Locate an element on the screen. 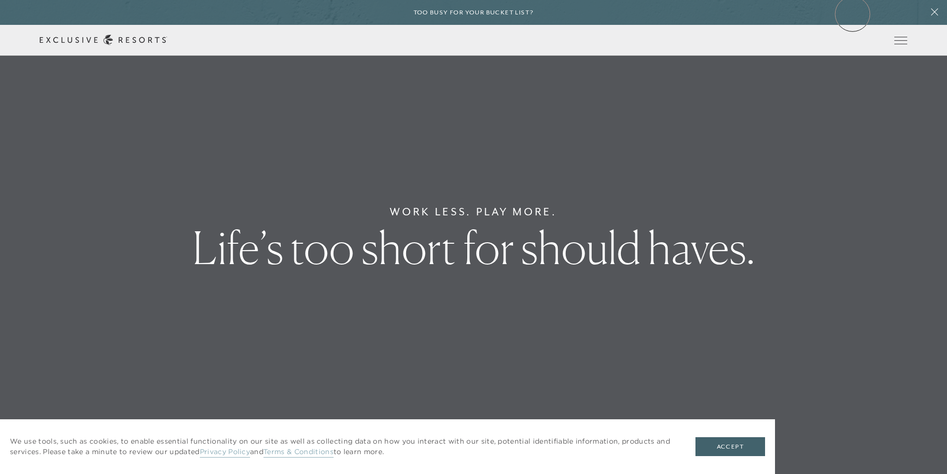 The width and height of the screenshot is (947, 474). p: We use tools, such as cookies, to enable essential functionality on our site as well as collectin... is located at coordinates (343, 447).